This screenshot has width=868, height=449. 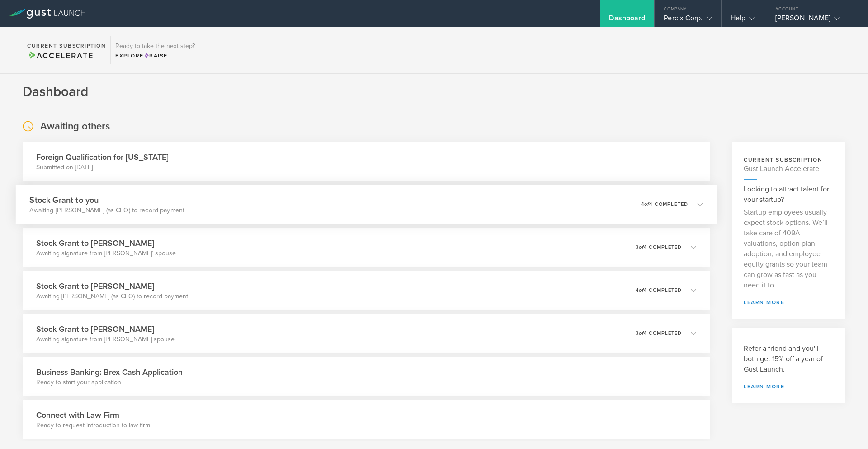 What do you see at coordinates (688, 20) in the screenshot?
I see `div: Percix Corp.` at bounding box center [688, 20].